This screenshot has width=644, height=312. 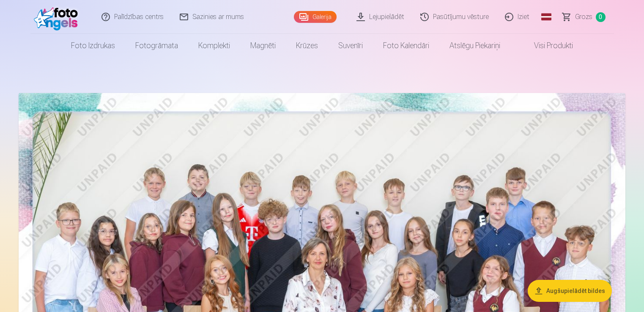 I want to click on a: Komplekti, so click(x=214, y=46).